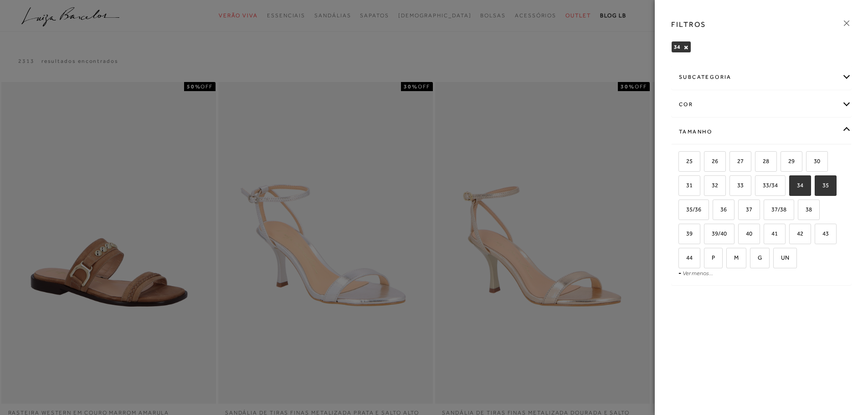  I want to click on input: 37/38, so click(767, 211).